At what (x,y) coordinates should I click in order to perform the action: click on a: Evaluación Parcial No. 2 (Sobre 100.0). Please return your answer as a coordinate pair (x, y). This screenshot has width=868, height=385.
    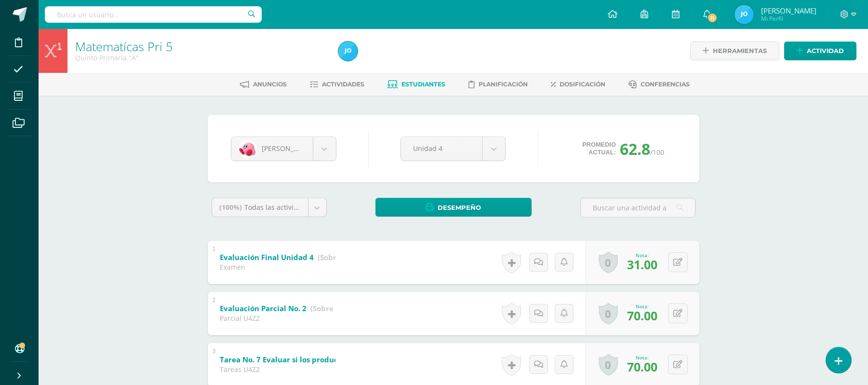
    Looking at the image, I should click on (289, 308).